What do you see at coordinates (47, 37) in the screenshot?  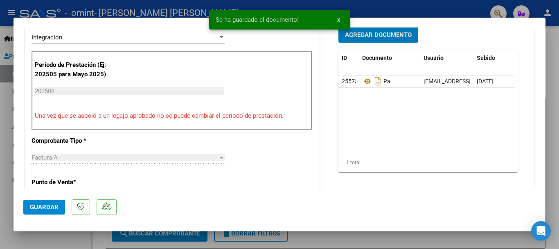 I see `span: Integración` at bounding box center [47, 37].